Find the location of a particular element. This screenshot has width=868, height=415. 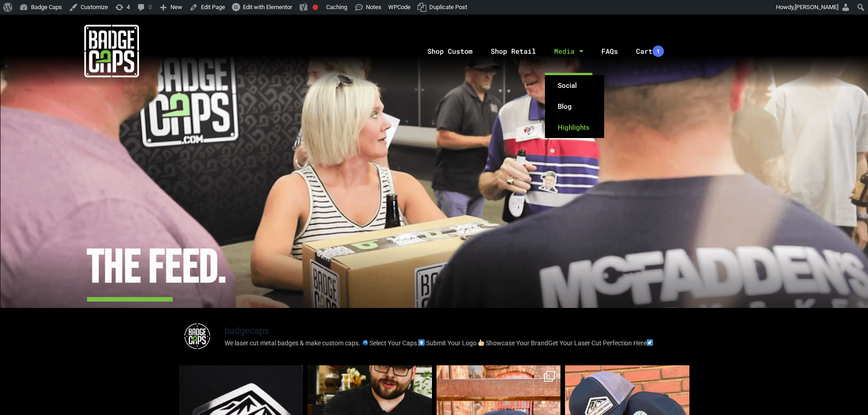

img: badgecaps white logo with green acccent is located at coordinates (111, 51).